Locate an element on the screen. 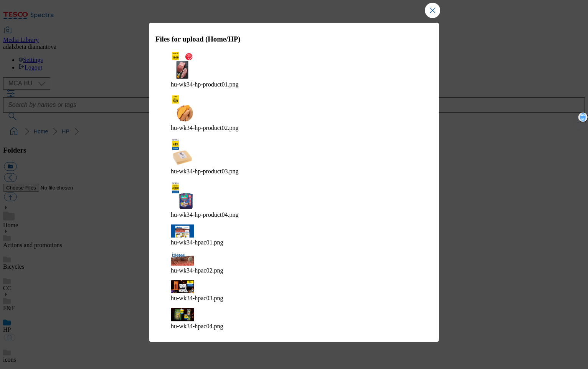  figcaption: hu-wk34-hpac02.png is located at coordinates (294, 270).